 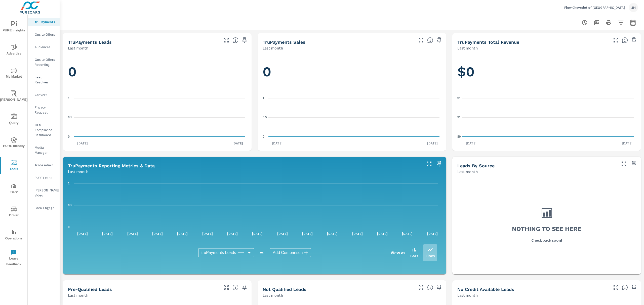 I want to click on h5: truPayments Reporting Metrics & Data, so click(x=111, y=166).